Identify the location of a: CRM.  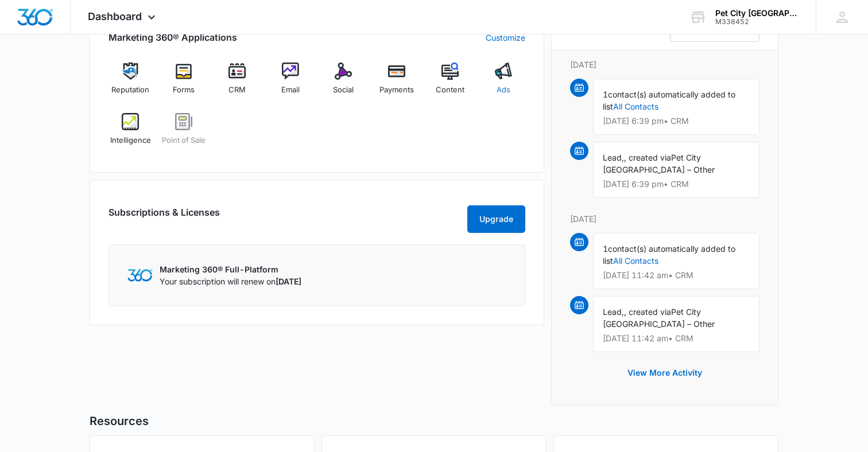
(237, 83).